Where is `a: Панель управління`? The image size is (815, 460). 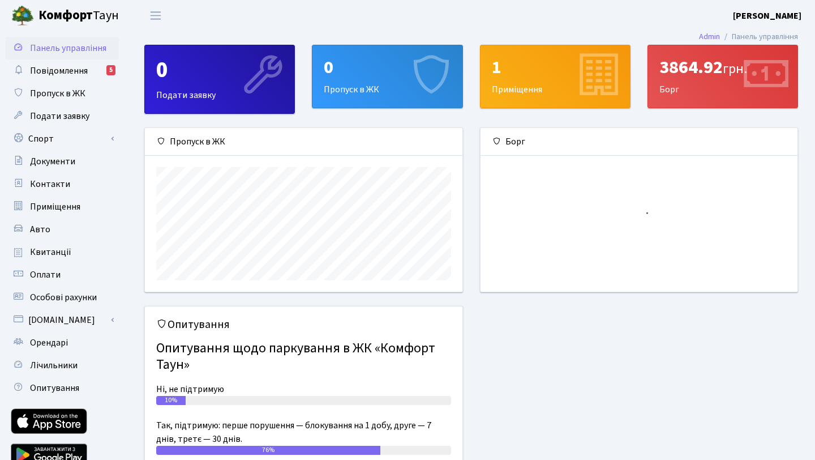 a: Панель управління is located at coordinates (62, 48).